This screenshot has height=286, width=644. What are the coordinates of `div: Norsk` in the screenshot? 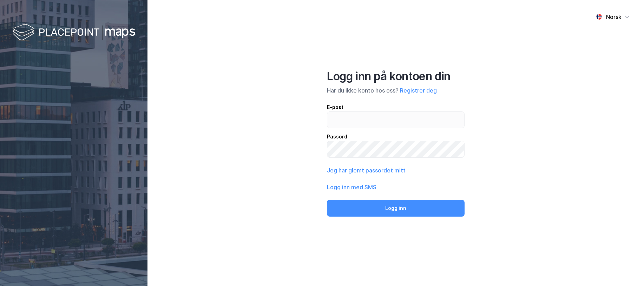 It's located at (613, 16).